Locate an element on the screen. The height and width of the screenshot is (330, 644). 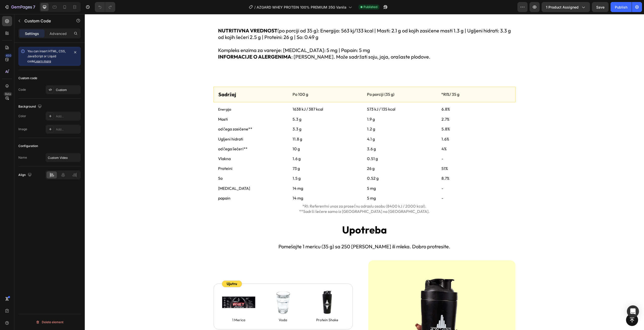
div: Custom is located at coordinates (68, 90).